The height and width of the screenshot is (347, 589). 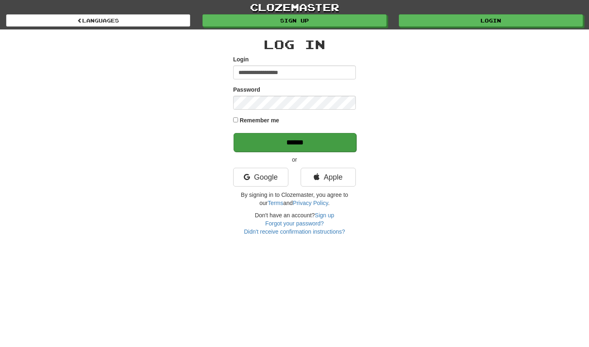 What do you see at coordinates (259, 120) in the screenshot?
I see `label: Remember me` at bounding box center [259, 120].